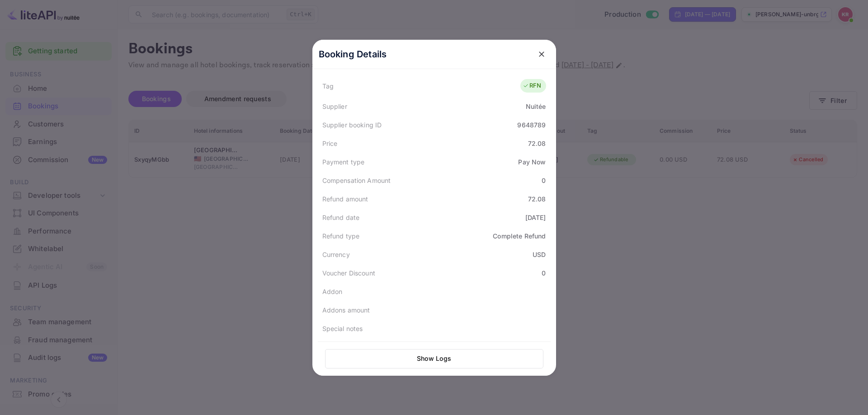 This screenshot has height=415, width=868. What do you see at coordinates (434, 359) in the screenshot?
I see `button: Show Logs` at bounding box center [434, 359].